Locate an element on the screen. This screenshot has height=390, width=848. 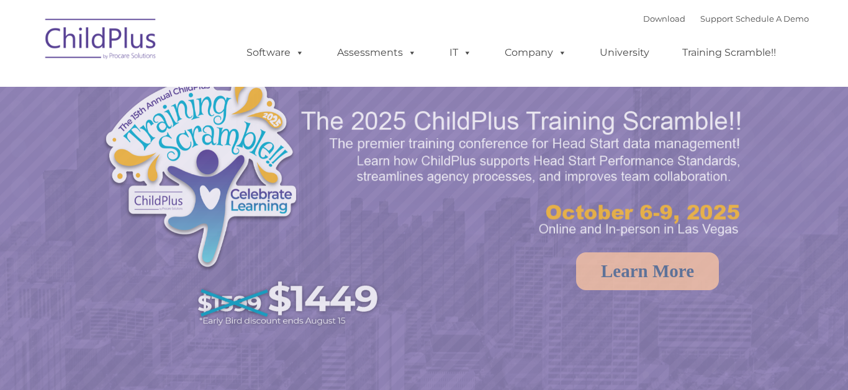
a: Learn More is located at coordinates (647, 271).